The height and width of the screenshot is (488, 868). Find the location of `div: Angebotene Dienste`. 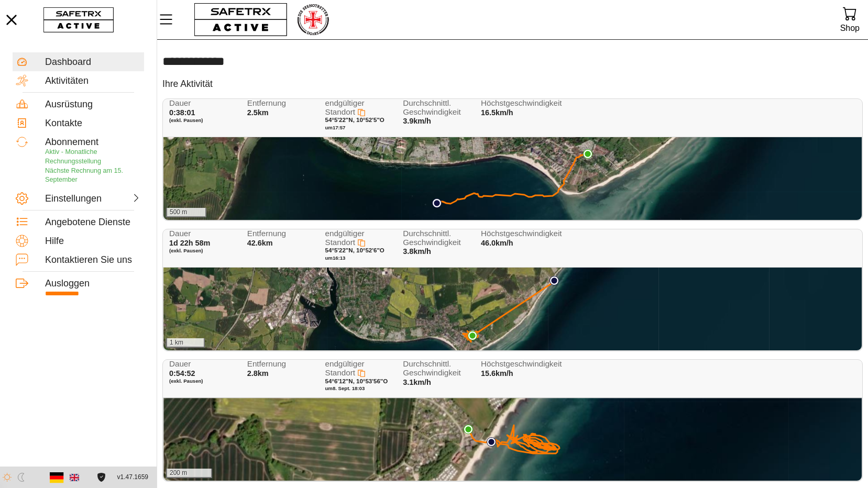

div: Angebotene Dienste is located at coordinates (93, 223).